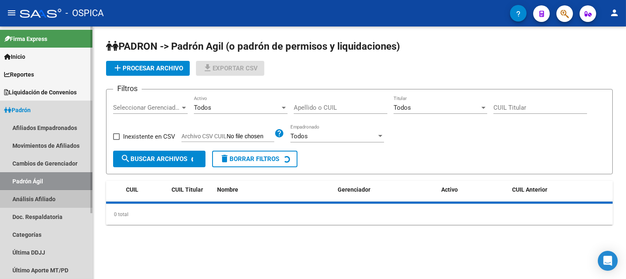 The height and width of the screenshot is (279, 626). Describe the element at coordinates (118, 68) in the screenshot. I see `mat-icon: add` at that location.